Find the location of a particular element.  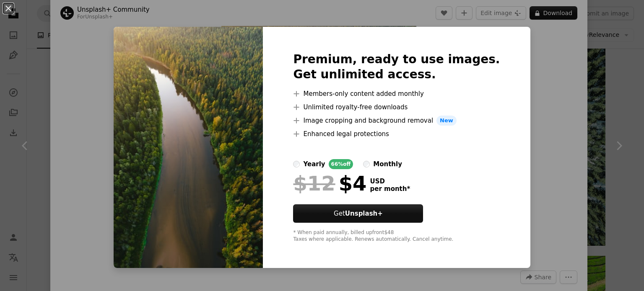

span: USD is located at coordinates (390, 181).